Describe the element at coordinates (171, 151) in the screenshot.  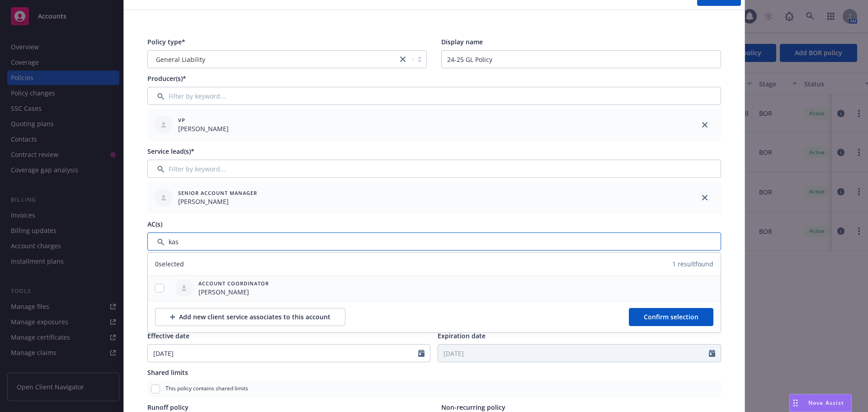
I see `span: Service lead(s)*` at that location.